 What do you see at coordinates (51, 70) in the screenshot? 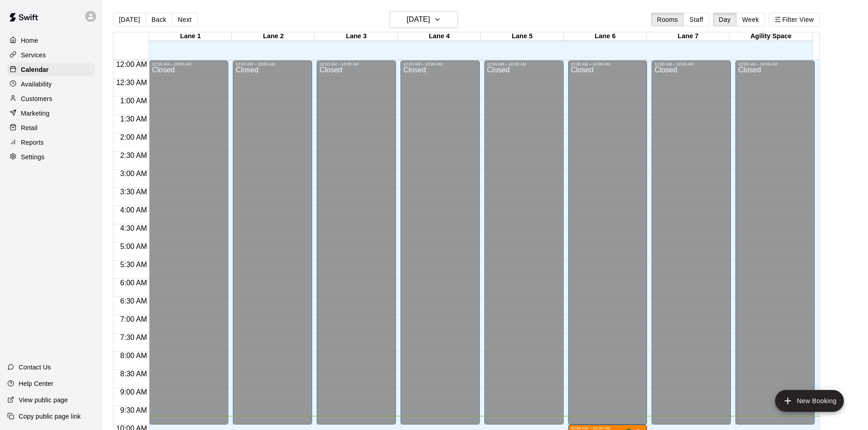
I see `a: Calendar` at bounding box center [51, 70].